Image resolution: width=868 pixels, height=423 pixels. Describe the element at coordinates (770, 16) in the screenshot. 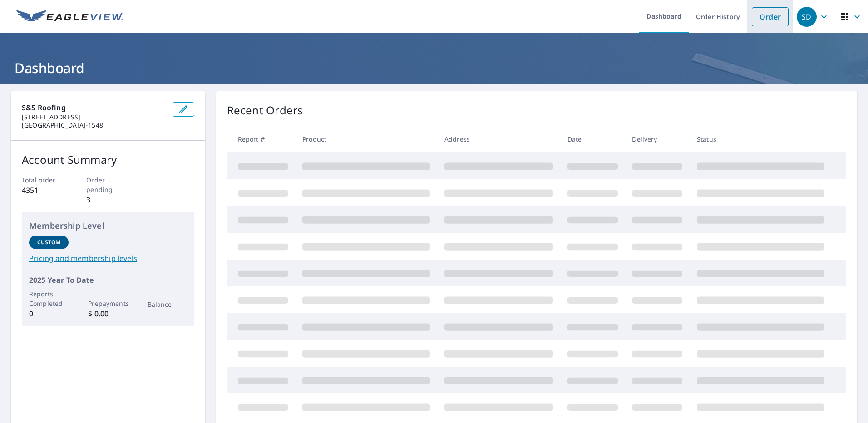

I see `a: Order` at that location.